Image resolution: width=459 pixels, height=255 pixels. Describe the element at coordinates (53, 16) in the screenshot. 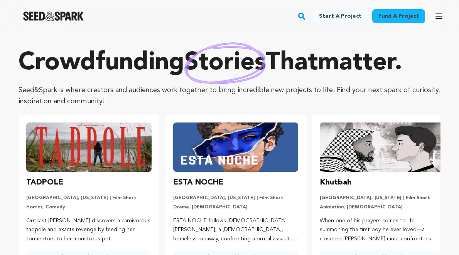

I see `img: Seed&Spark Logo Dark Mode` at that location.